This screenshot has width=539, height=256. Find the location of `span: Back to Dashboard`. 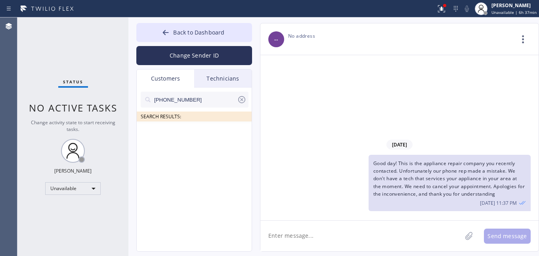

span: Back to Dashboard is located at coordinates (199, 32).